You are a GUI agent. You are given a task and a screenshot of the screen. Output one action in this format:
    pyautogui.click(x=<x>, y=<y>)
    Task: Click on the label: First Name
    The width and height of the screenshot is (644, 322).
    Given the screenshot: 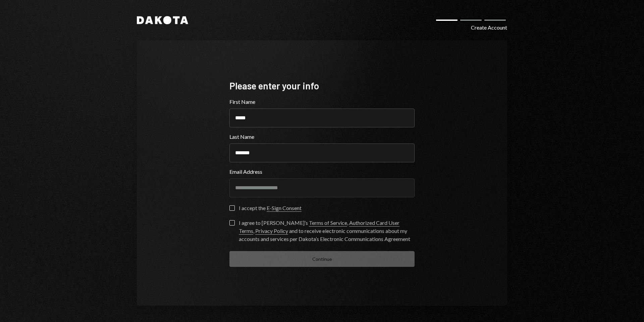 What is the action you would take?
    pyautogui.click(x=322, y=102)
    